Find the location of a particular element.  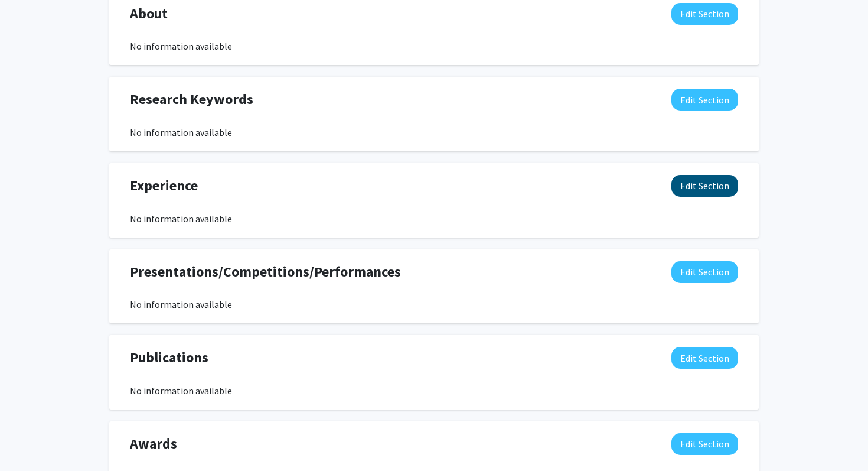

button: Edit About is located at coordinates (705, 13).